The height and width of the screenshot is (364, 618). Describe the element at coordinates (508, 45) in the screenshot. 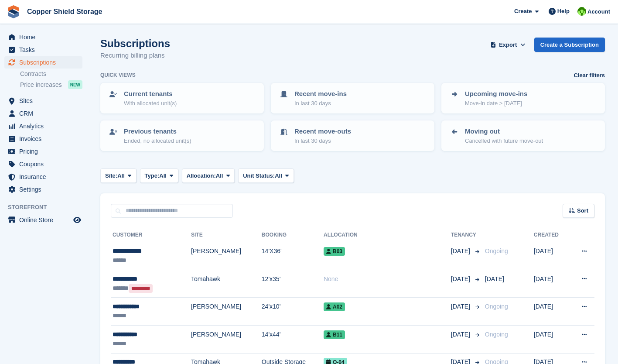

I see `span: Export` at that location.